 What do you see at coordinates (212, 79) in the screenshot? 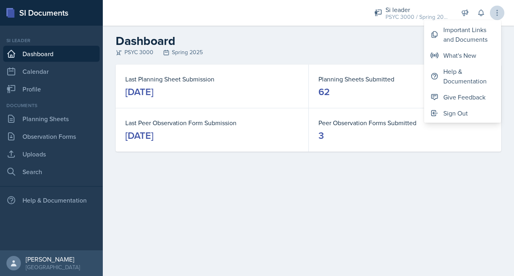
I see `dt: Last Planning Sheet Submission` at bounding box center [212, 79].